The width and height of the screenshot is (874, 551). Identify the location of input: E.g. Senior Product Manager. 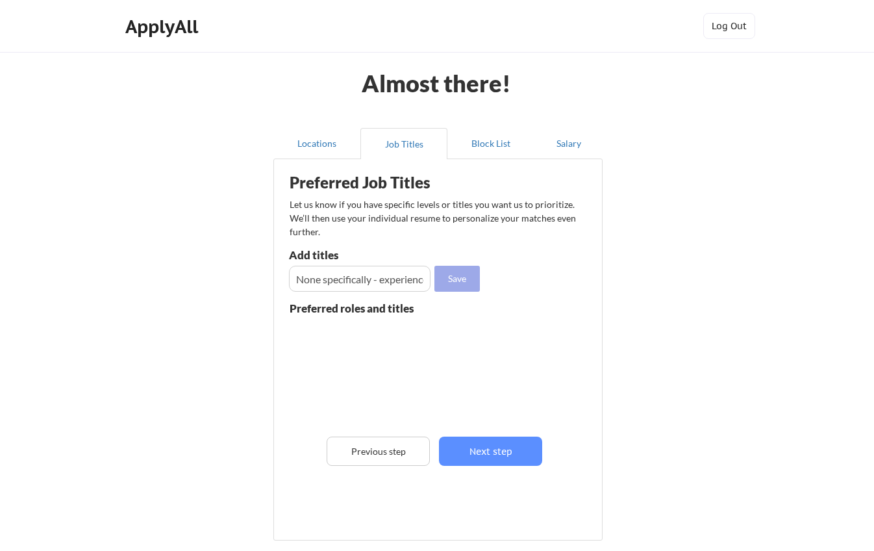
(360, 279).